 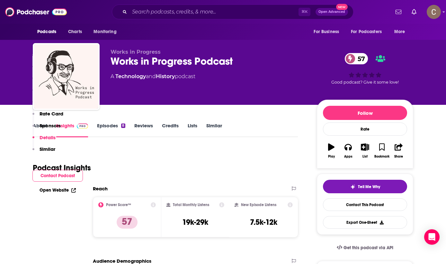 What do you see at coordinates (365, 204) in the screenshot?
I see `a: Contact This Podcast` at bounding box center [365, 204].